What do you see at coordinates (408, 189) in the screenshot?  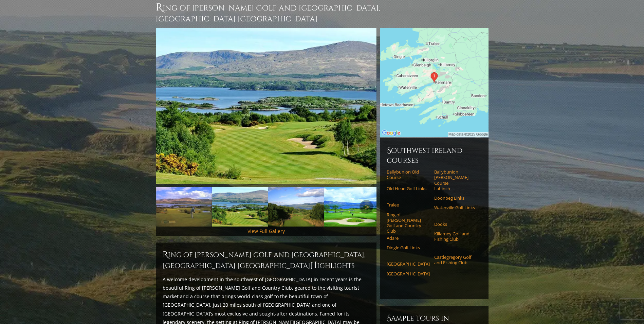 I see `a: Old Head Golf Links` at bounding box center [408, 189].